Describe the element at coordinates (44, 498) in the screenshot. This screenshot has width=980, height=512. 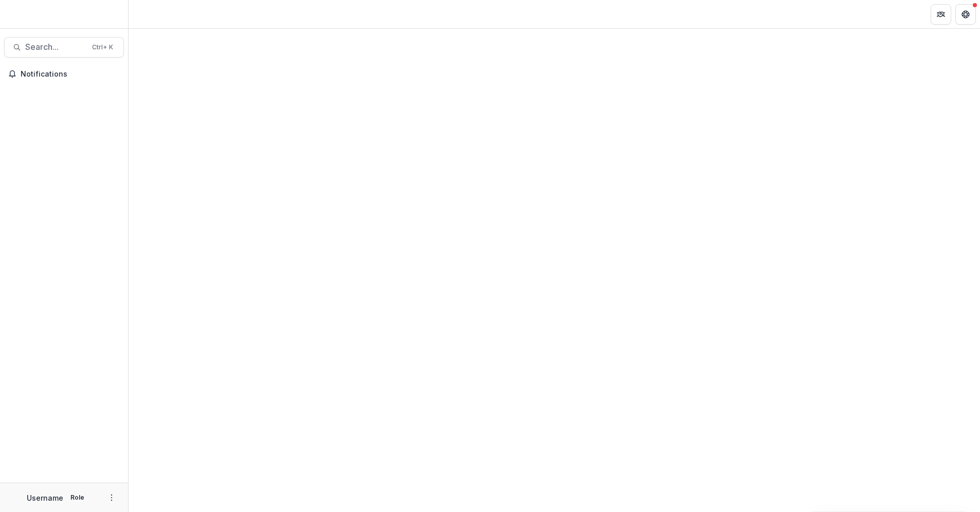
I see `p: Username` at that location.